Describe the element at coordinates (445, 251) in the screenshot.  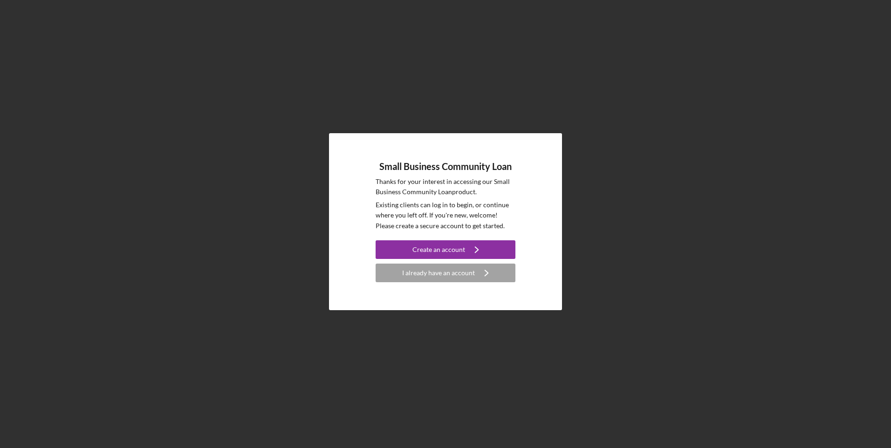
I see `a: Create an account` at that location.